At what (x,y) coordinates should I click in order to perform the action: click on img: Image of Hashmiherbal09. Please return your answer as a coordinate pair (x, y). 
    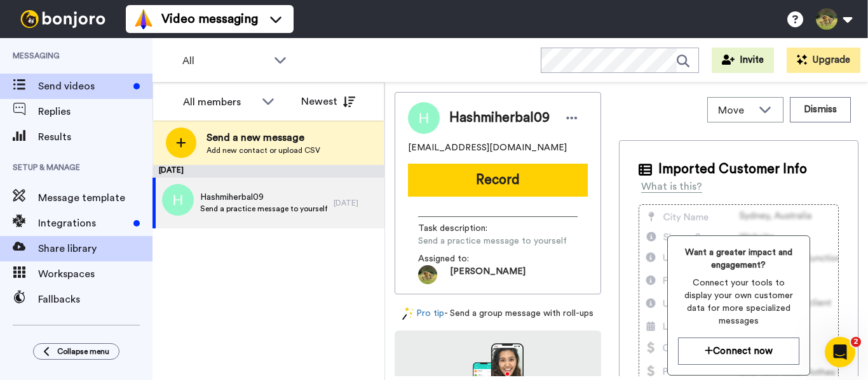
    Looking at the image, I should click on (424, 118).